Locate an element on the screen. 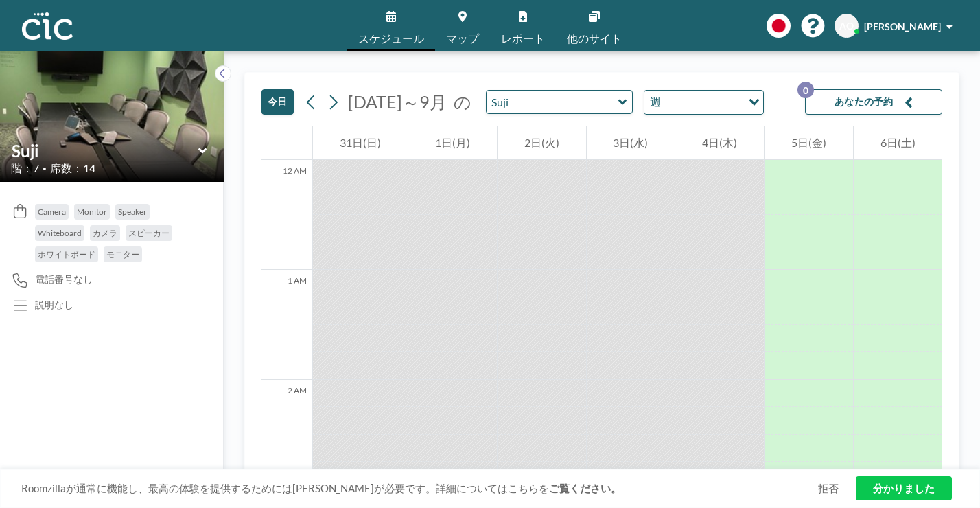  font: スケジュール is located at coordinates (391, 38).